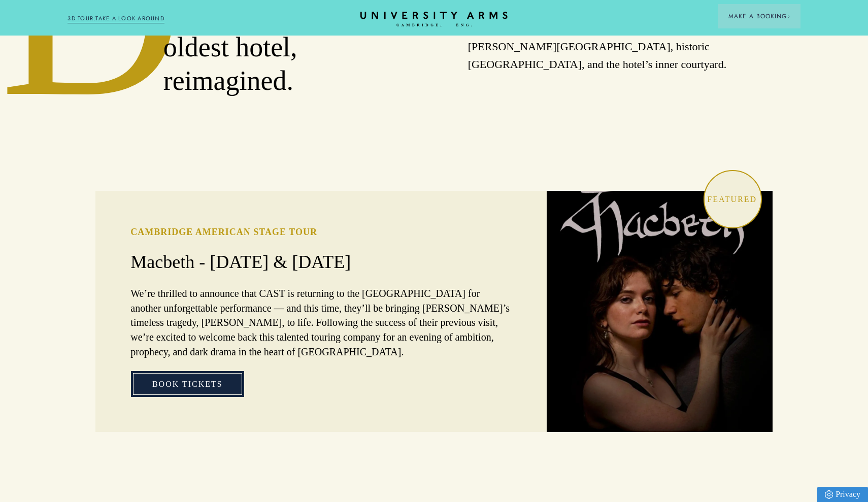  What do you see at coordinates (434, 20) in the screenshot?
I see `a: Home` at bounding box center [434, 20].